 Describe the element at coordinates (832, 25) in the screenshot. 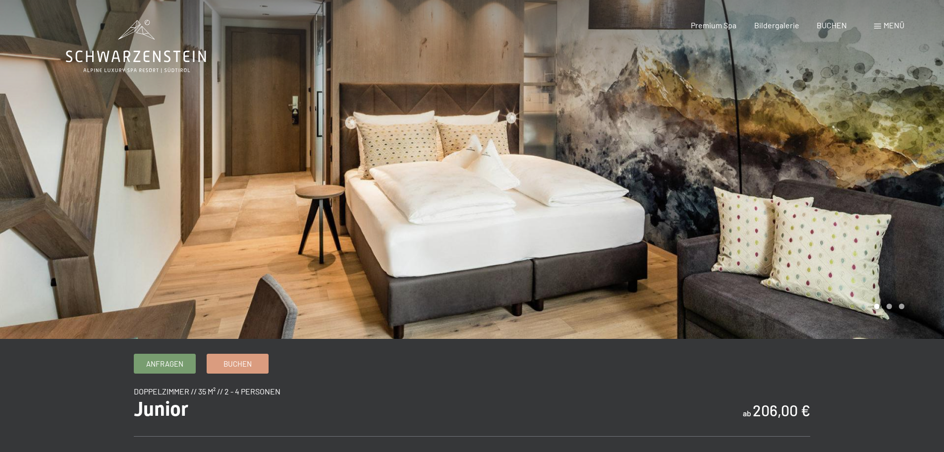

I see `a: BUCHEN` at that location.